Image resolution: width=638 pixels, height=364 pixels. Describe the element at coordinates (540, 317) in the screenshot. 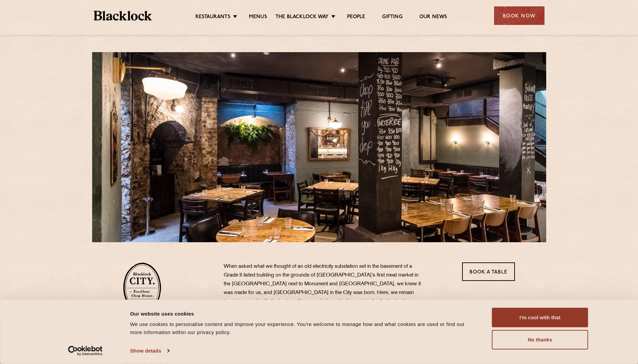

I see `button: I'm cool with that` at that location.